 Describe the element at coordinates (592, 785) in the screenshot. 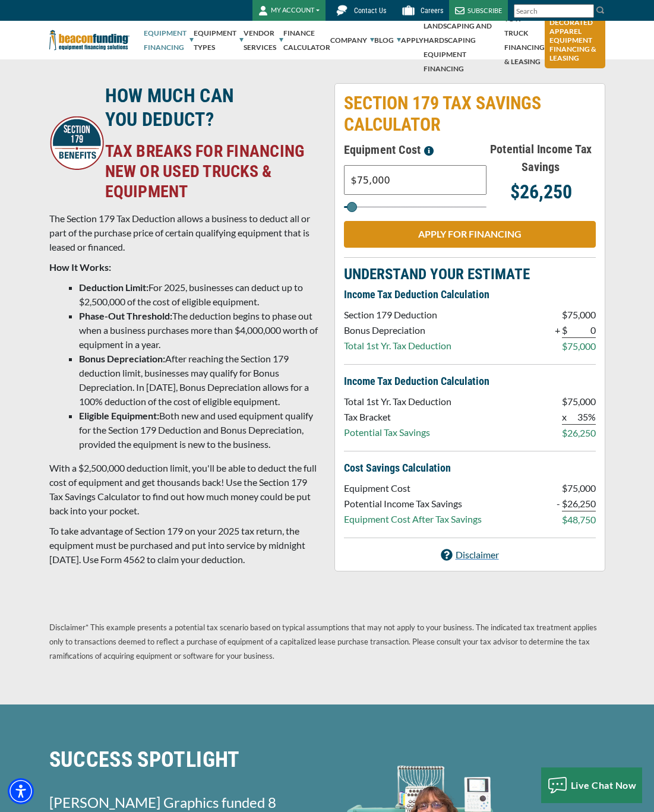

I see `button: Live Chat Now` at that location.